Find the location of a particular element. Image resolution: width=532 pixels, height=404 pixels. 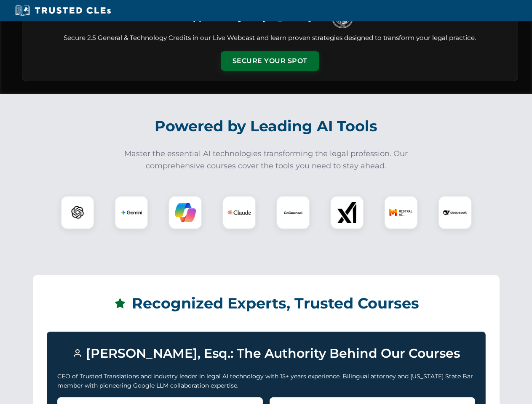

img: DeepSeek Logo is located at coordinates (455, 212).